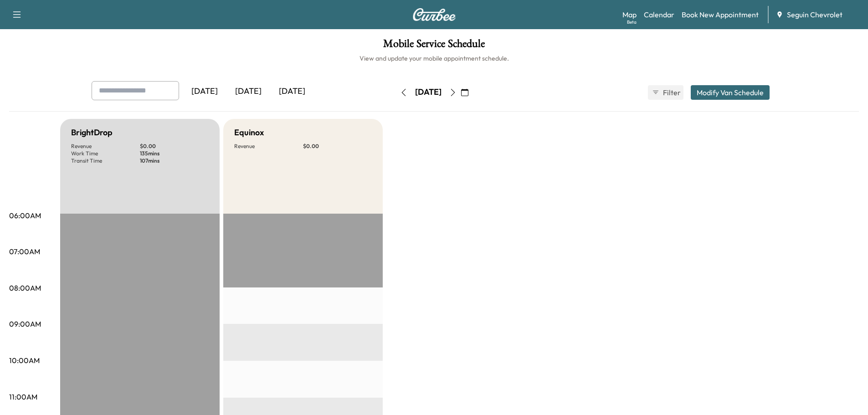 The image size is (868, 415). What do you see at coordinates (25, 215) in the screenshot?
I see `p: 06:00AM` at bounding box center [25, 215].